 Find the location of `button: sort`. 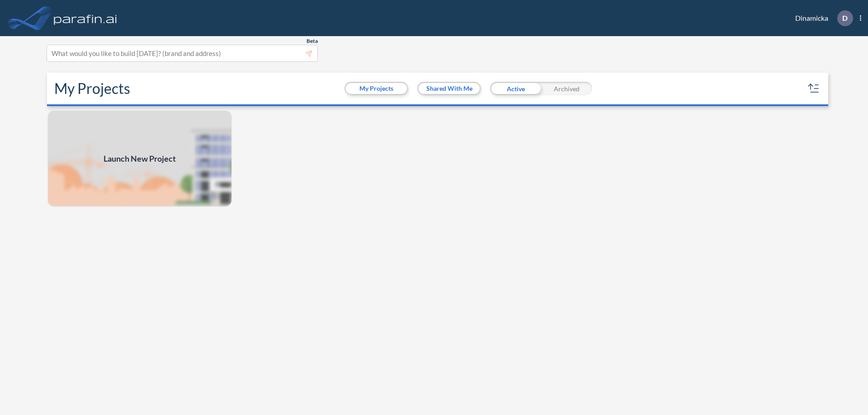

button: sort is located at coordinates (814, 89).